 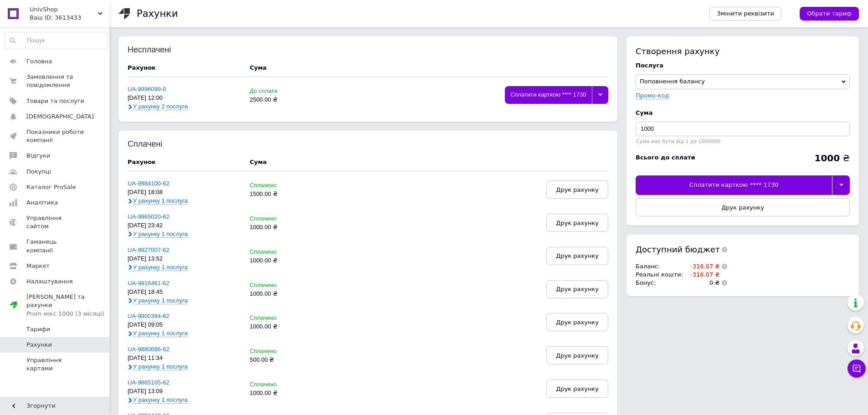 I want to click on div: Послуга, so click(x=743, y=66).